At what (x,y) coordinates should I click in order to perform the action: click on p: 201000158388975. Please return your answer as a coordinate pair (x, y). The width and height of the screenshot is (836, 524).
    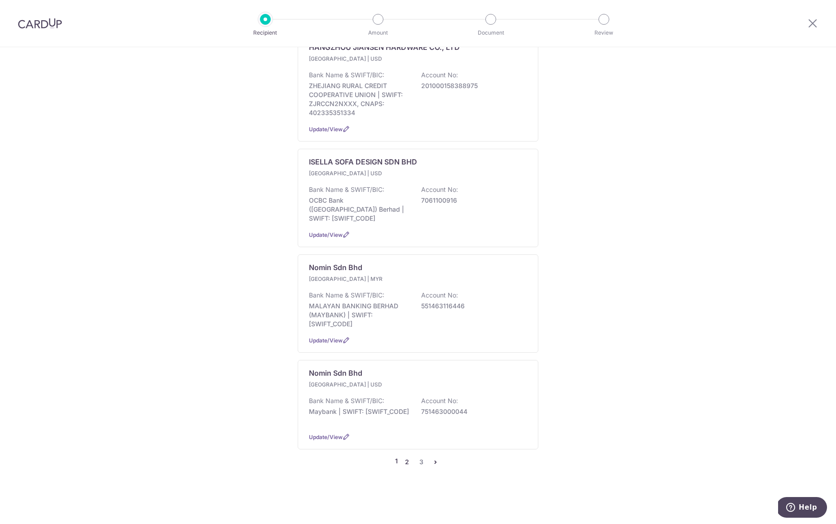
    Looking at the image, I should click on (472, 86).